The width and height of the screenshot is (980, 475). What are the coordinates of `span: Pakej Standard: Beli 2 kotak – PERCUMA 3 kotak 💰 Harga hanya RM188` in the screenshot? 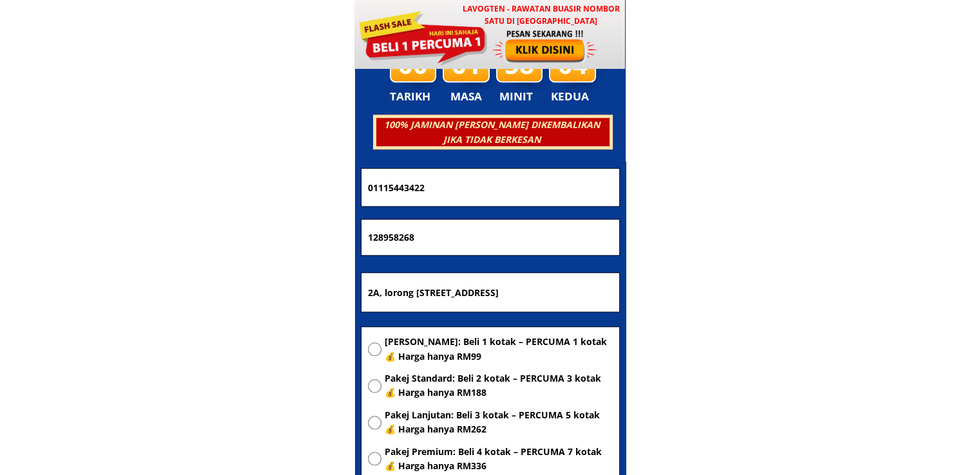 It's located at (498, 386).